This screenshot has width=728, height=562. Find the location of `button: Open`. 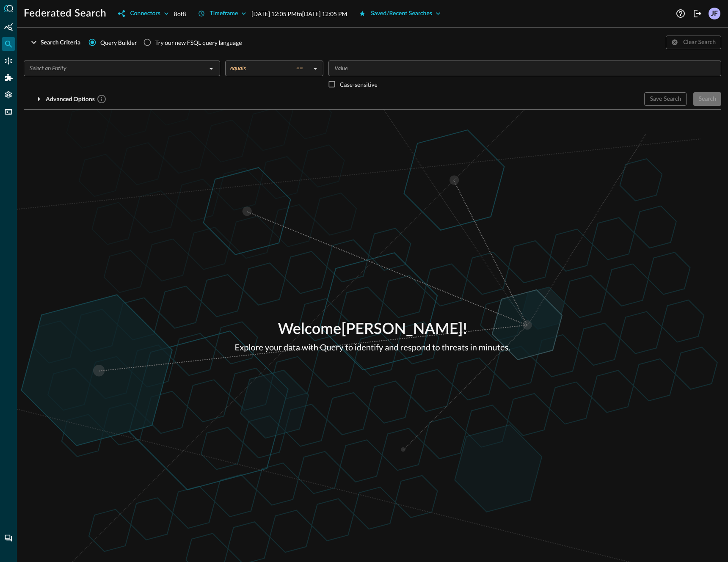

button: Open is located at coordinates (211, 68).